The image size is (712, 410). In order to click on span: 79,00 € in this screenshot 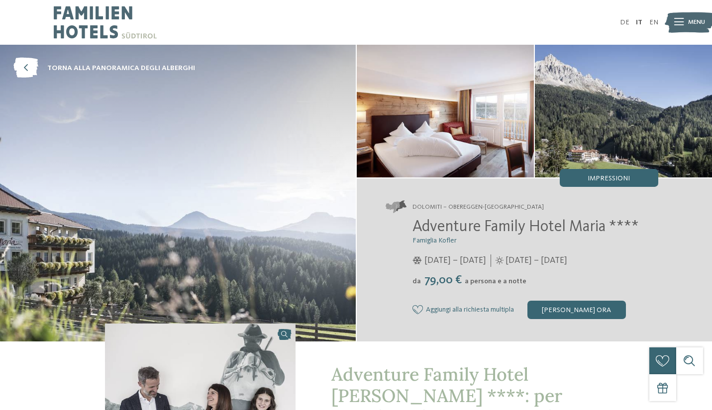, I will do `click(443, 281)`.